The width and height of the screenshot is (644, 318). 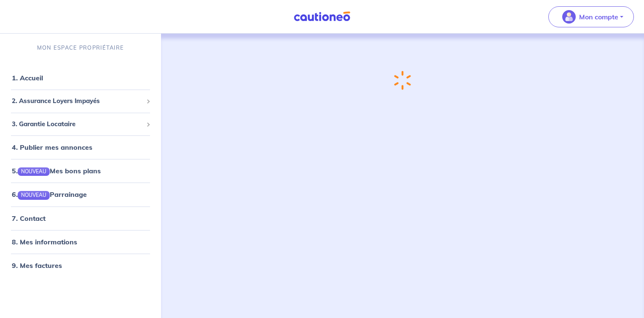 I want to click on div: 9. Mes factures, so click(x=80, y=265).